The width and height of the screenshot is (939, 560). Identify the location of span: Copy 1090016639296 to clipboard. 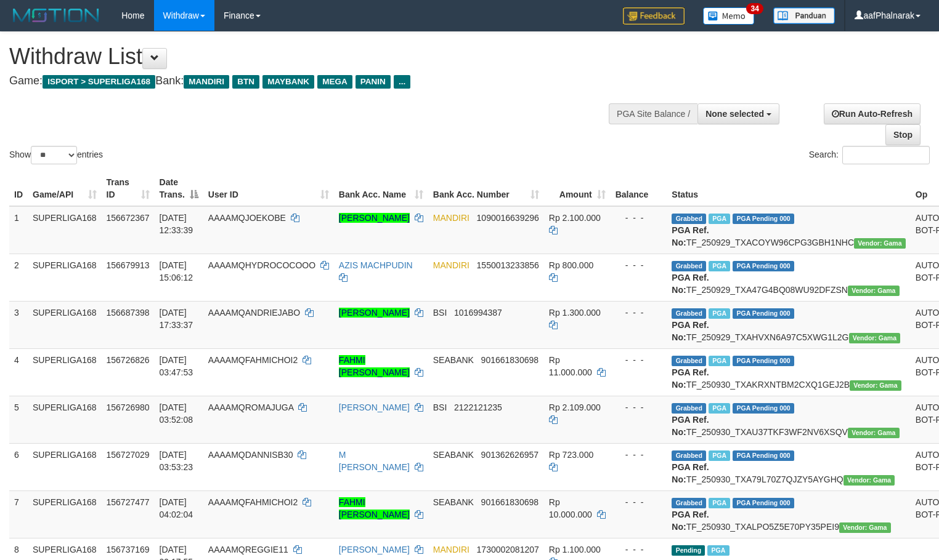
(508, 218).